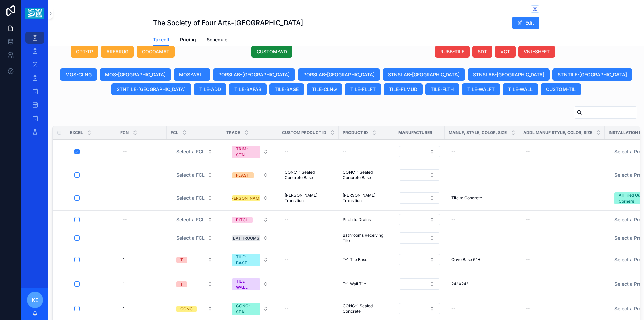 The width and height of the screenshot is (644, 320). What do you see at coordinates (481, 89) in the screenshot?
I see `span: TILE-WALFT` at bounding box center [481, 89].